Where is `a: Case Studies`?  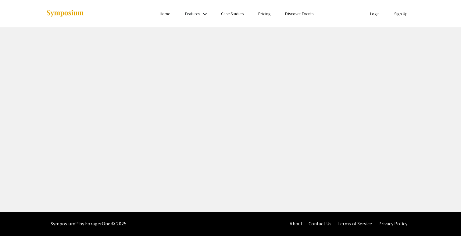 a: Case Studies is located at coordinates (232, 14).